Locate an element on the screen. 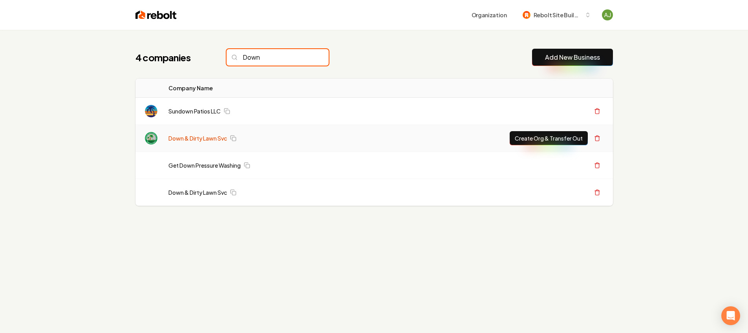  img: Rebolt Logo is located at coordinates (156, 15).